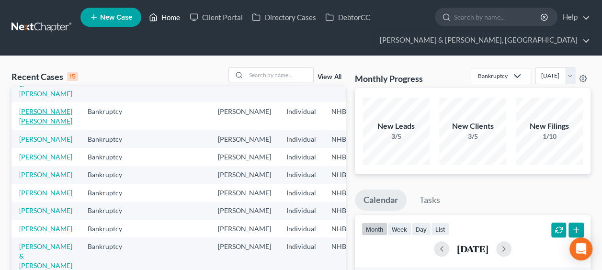 The height and width of the screenshot is (270, 602). I want to click on button: month, so click(375, 229).